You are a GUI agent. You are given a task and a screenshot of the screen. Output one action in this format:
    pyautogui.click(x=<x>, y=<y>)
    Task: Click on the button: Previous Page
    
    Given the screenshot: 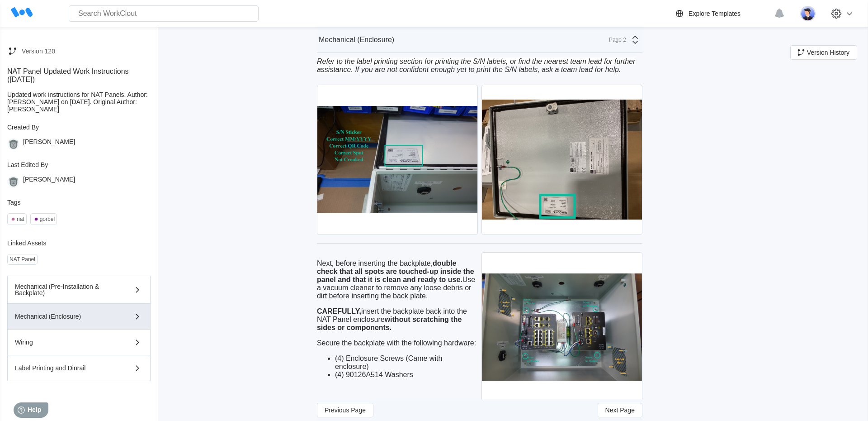 What is the action you would take?
    pyautogui.click(x=345, y=410)
    